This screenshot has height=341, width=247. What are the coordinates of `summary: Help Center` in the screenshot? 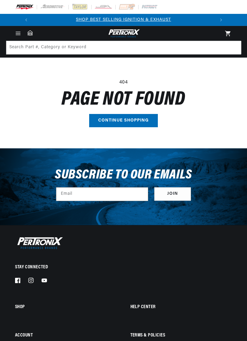 It's located at (181, 307).